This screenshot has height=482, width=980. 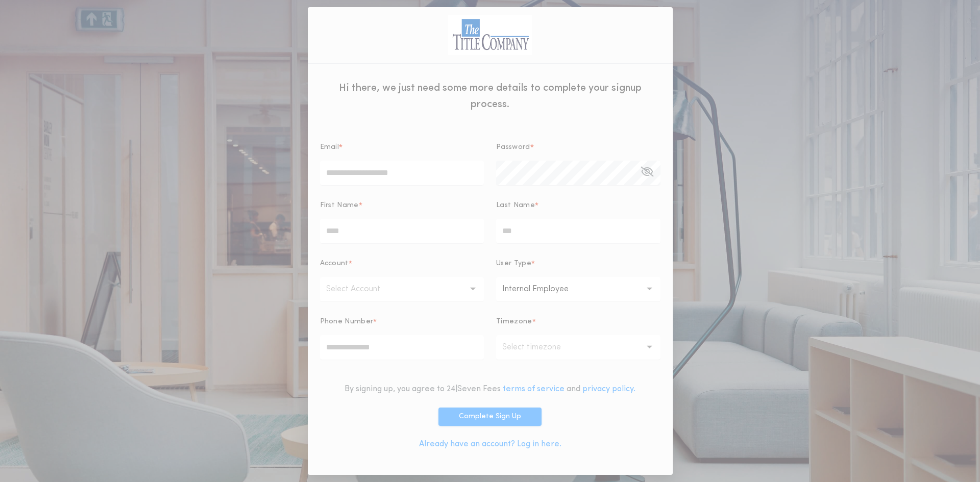 I want to click on p: Internal Employee, so click(x=544, y=289).